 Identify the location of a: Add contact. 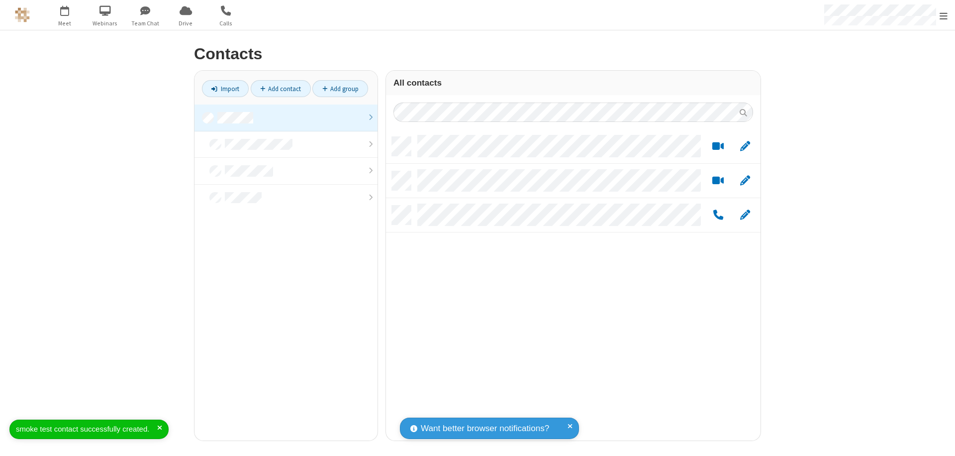
(281, 89).